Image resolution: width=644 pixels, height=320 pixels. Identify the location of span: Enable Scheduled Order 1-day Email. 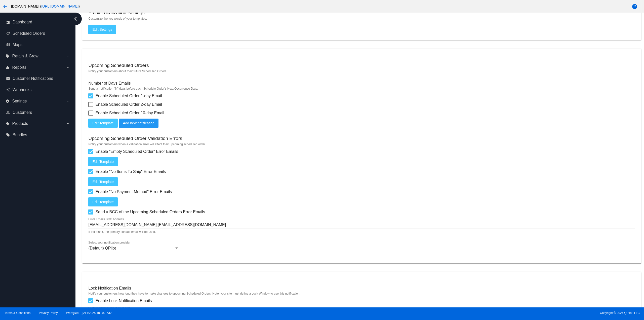
(128, 96).